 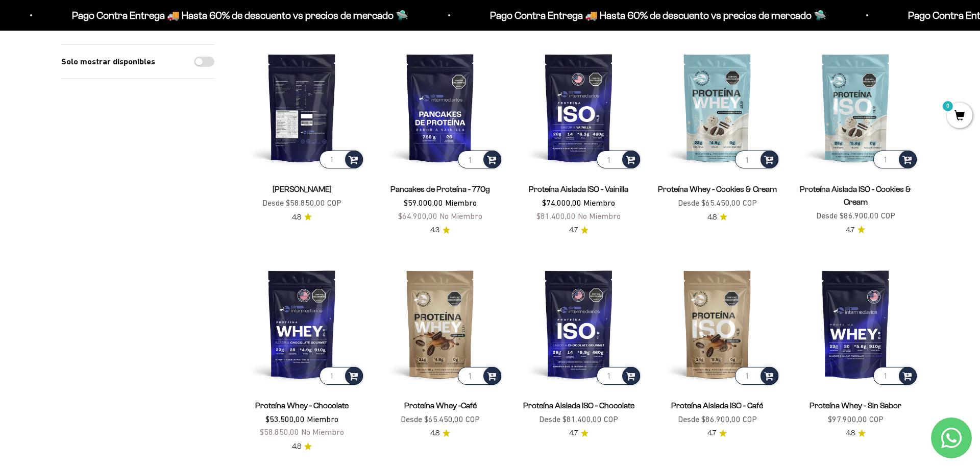 I want to click on mark: 0, so click(x=947, y=106).